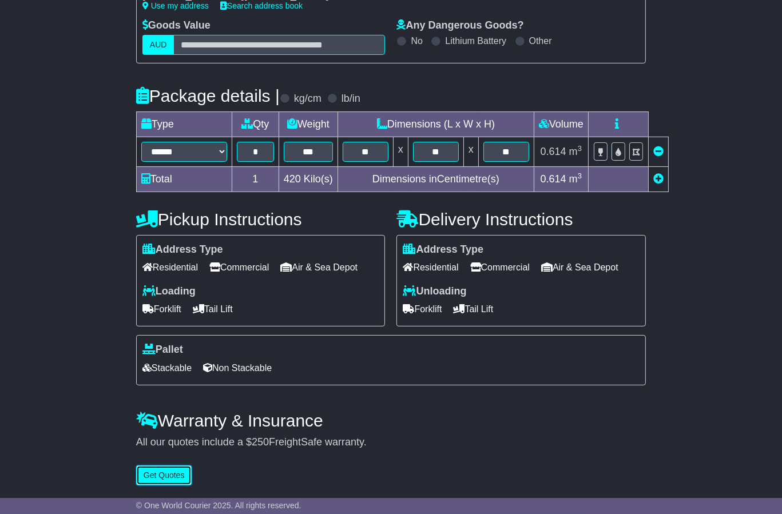  Describe the element at coordinates (167, 368) in the screenshot. I see `span: Stackable` at that location.